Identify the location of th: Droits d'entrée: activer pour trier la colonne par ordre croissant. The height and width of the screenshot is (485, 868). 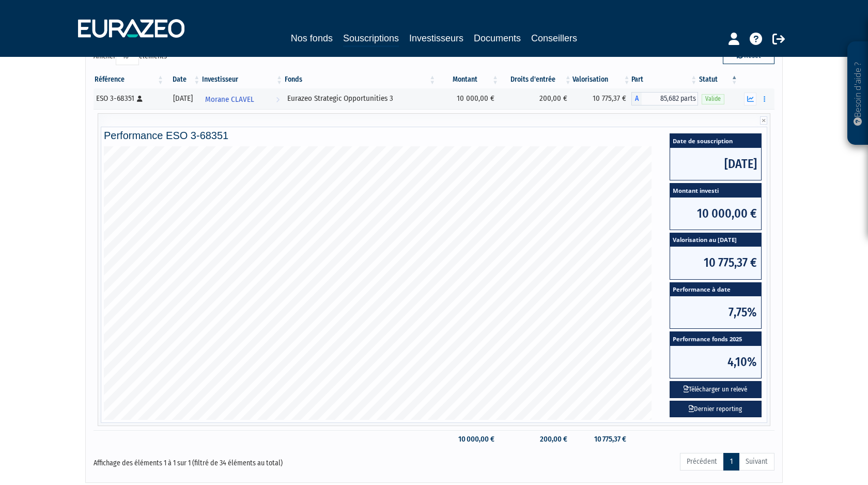
(535, 79).